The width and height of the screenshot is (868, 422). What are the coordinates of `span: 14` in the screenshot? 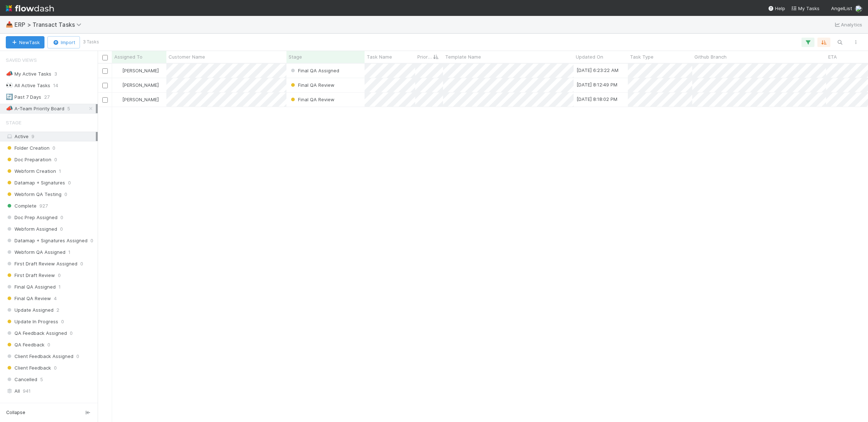 It's located at (55, 86).